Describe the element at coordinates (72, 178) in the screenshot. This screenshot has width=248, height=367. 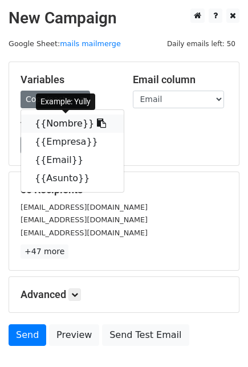
I see `a: {{Asunto}}` at that location.